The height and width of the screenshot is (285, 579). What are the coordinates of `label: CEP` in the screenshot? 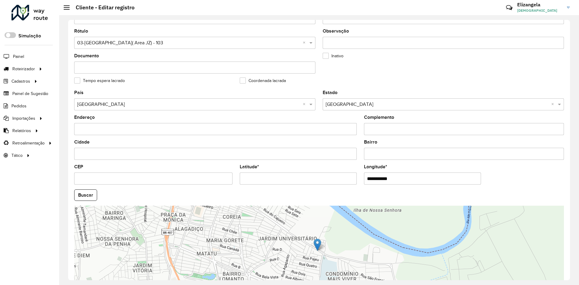 It's located at (79, 167).